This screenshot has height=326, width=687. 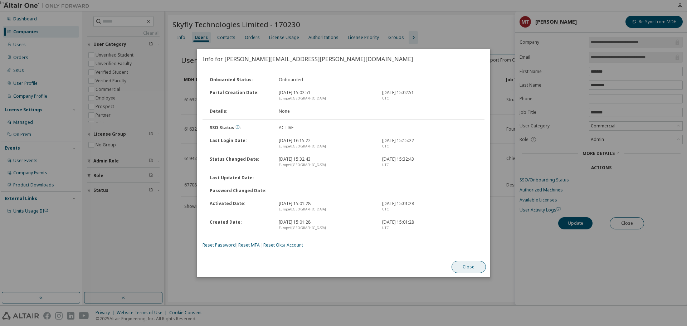 What do you see at coordinates (219, 245) in the screenshot?
I see `a: Reset Password` at bounding box center [219, 245].